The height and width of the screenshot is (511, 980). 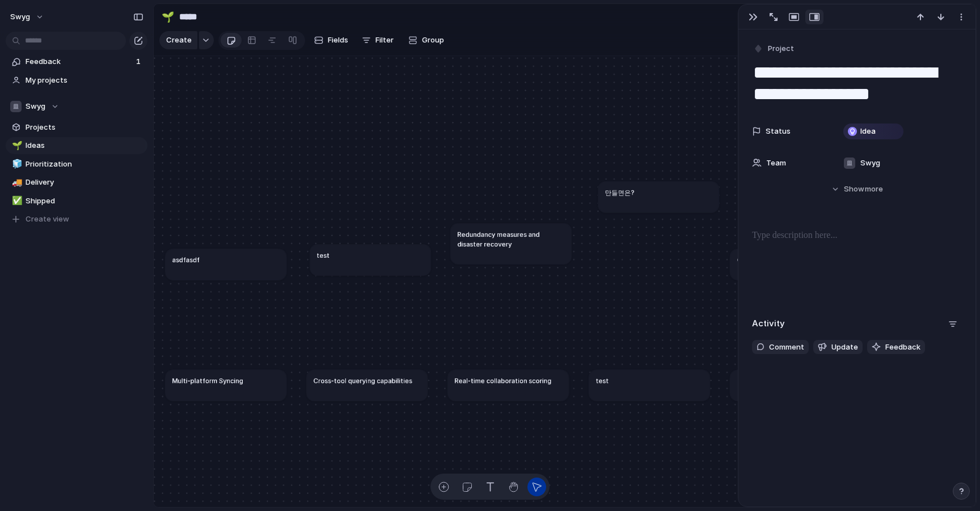 What do you see at coordinates (76, 201) in the screenshot?
I see `div: ✅Shipped` at bounding box center [76, 201].